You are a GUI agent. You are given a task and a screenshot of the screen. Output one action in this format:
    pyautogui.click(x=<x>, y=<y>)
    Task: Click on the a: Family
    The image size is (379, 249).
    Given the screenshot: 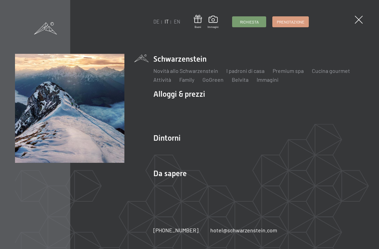 What is the action you would take?
    pyautogui.click(x=187, y=79)
    